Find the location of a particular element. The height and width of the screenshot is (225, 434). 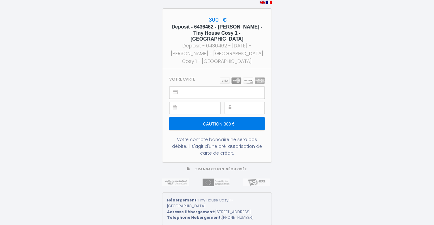

img: fr.png is located at coordinates (269, 2).